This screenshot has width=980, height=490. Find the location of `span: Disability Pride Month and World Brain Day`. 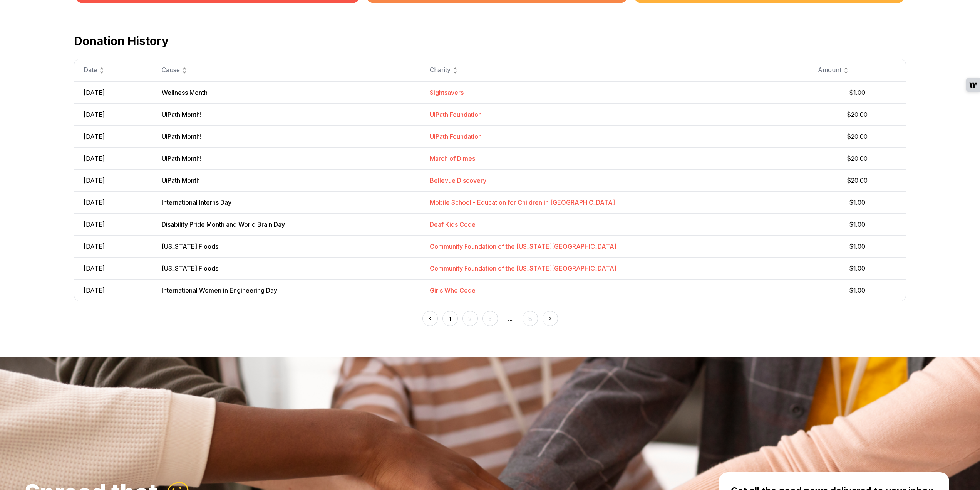

span: Disability Pride Month and World Brain Day is located at coordinates (223, 224).